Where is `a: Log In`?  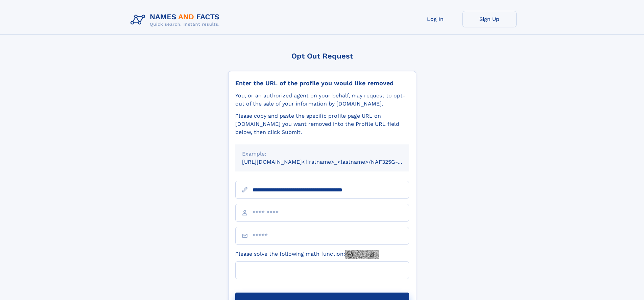 a: Log In is located at coordinates (436, 19).